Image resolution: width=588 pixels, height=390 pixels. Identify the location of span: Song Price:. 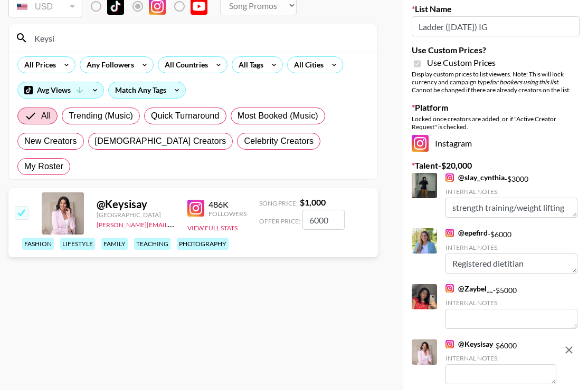
(278, 203).